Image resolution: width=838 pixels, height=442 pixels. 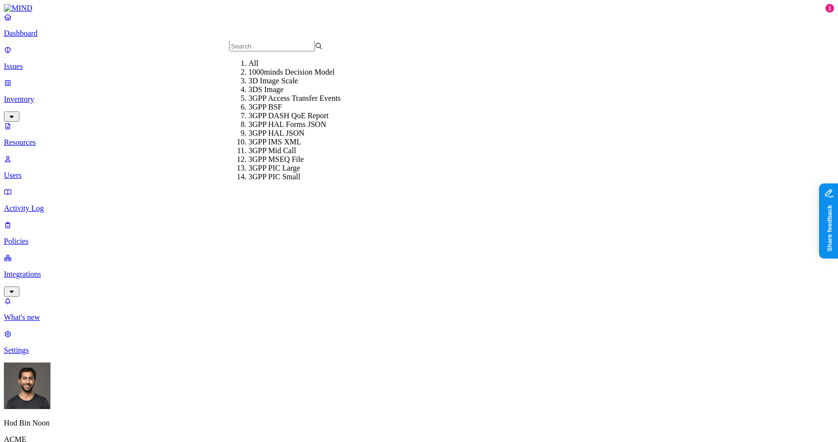 I want to click on div: 3GPP BSF, so click(x=295, y=107).